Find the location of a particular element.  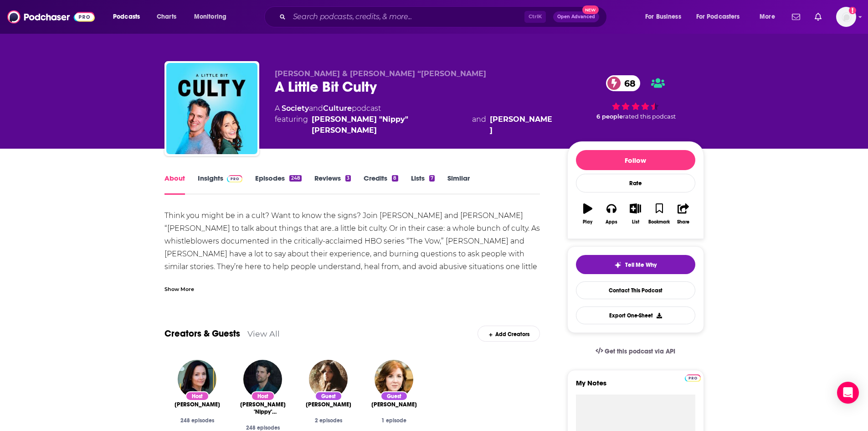

a: InsightsPodchaser Pro is located at coordinates (220, 184).